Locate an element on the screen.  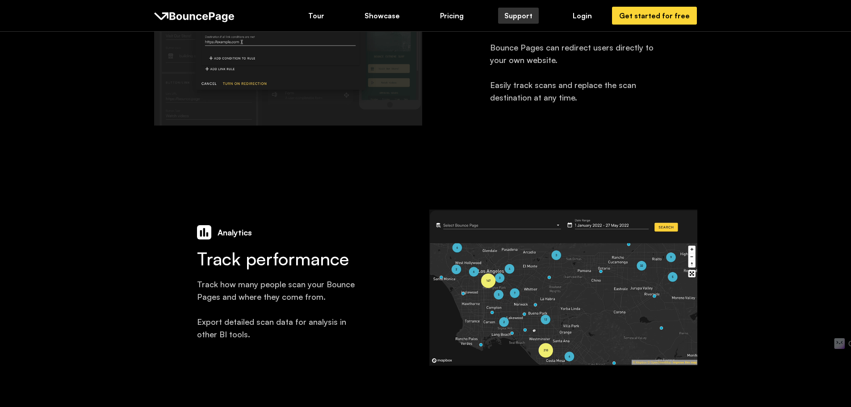
h4: Track performance is located at coordinates (279, 259).